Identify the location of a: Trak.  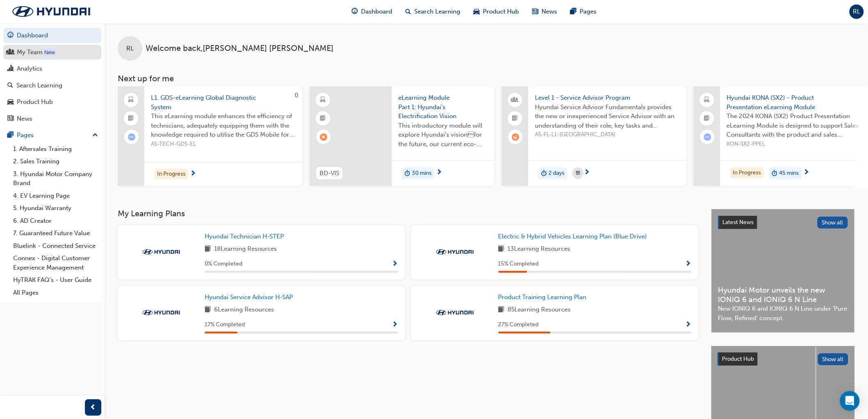
(51, 11).